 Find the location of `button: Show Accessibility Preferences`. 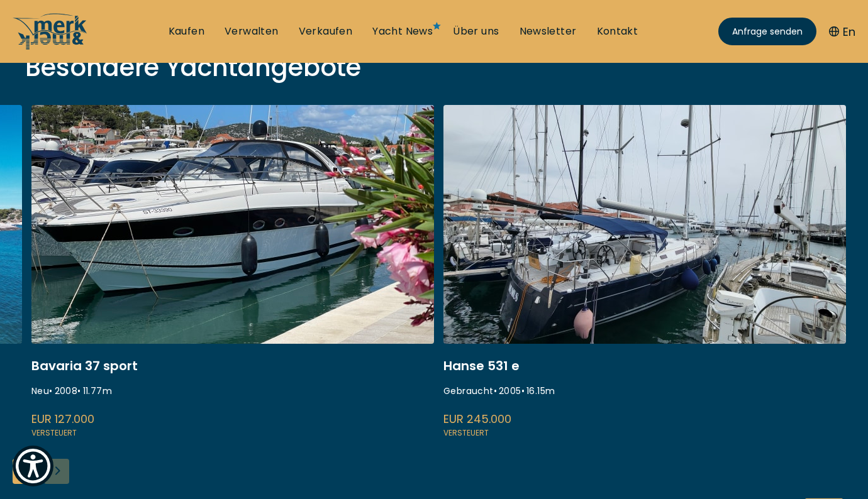

button: Show Accessibility Preferences is located at coordinates (33, 466).